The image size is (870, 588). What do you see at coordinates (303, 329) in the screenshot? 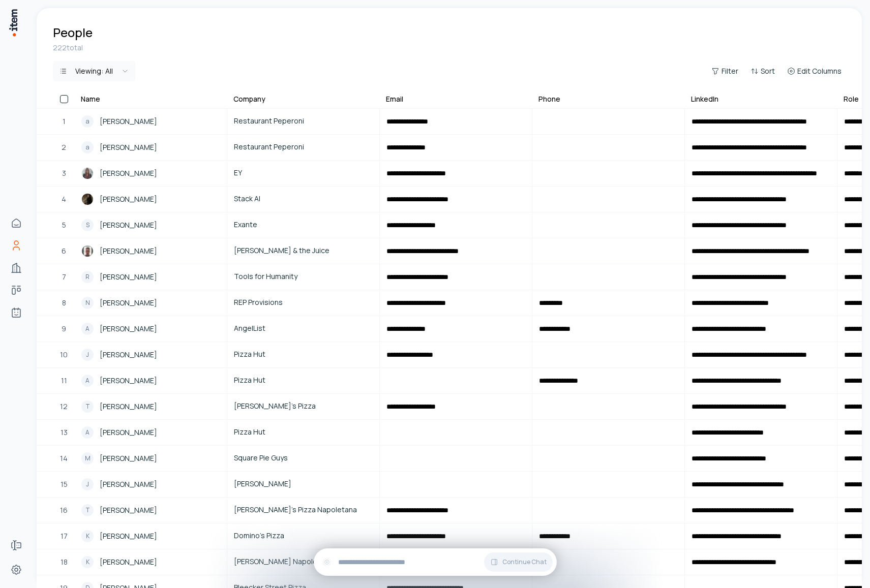
I see `a: AngelList` at bounding box center [303, 329].